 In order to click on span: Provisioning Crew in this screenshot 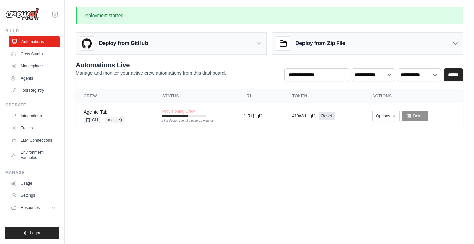, I will do `click(178, 111)`.